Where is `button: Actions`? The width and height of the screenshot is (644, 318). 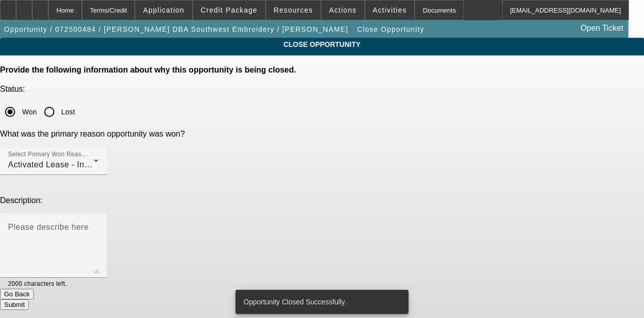
button: Actions is located at coordinates (343, 10).